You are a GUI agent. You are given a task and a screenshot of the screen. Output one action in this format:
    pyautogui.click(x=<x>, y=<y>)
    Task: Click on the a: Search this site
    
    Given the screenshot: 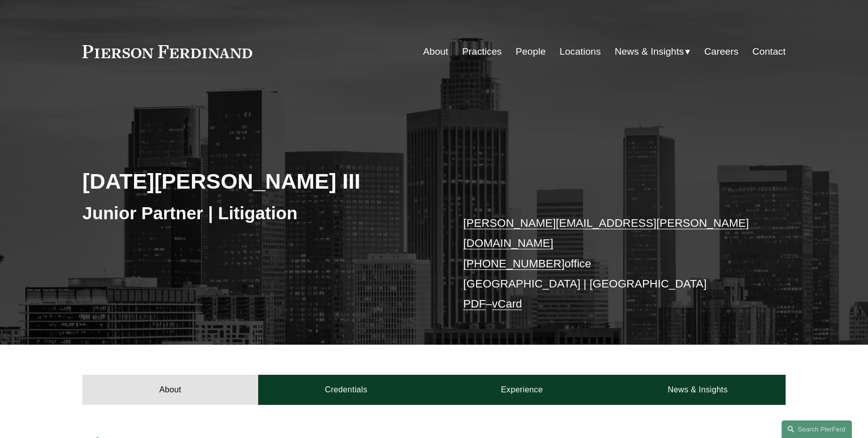 What is the action you would take?
    pyautogui.click(x=817, y=429)
    